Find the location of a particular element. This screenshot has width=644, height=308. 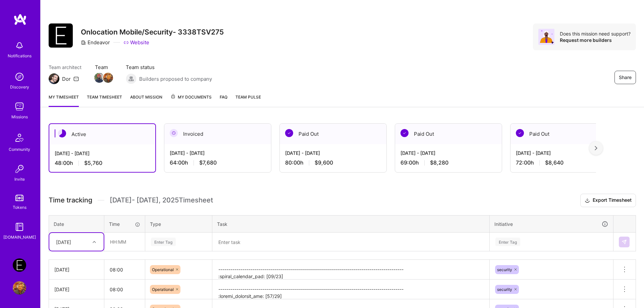

div: Initiative is located at coordinates (552, 224).